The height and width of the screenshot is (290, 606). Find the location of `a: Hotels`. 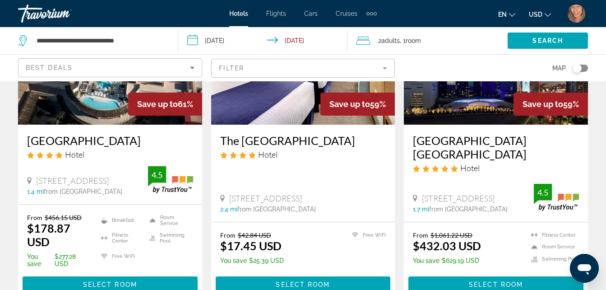

a: Hotels is located at coordinates (239, 14).